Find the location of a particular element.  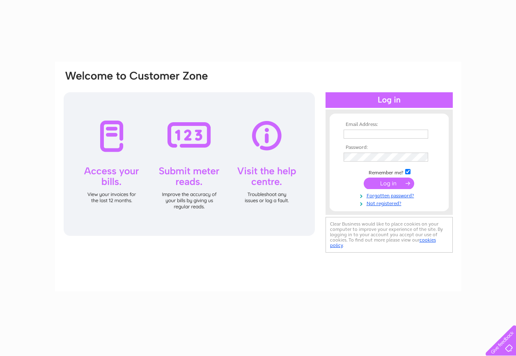

a: Forgotten password? is located at coordinates (390, 195).